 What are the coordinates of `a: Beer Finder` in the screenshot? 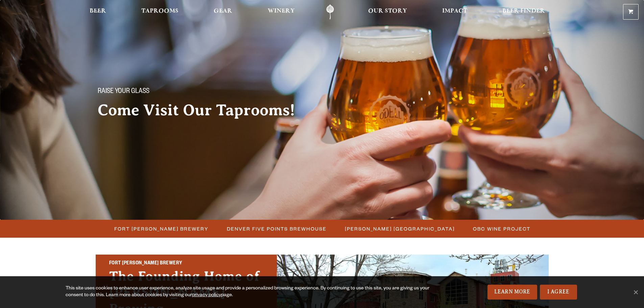 It's located at (523, 12).